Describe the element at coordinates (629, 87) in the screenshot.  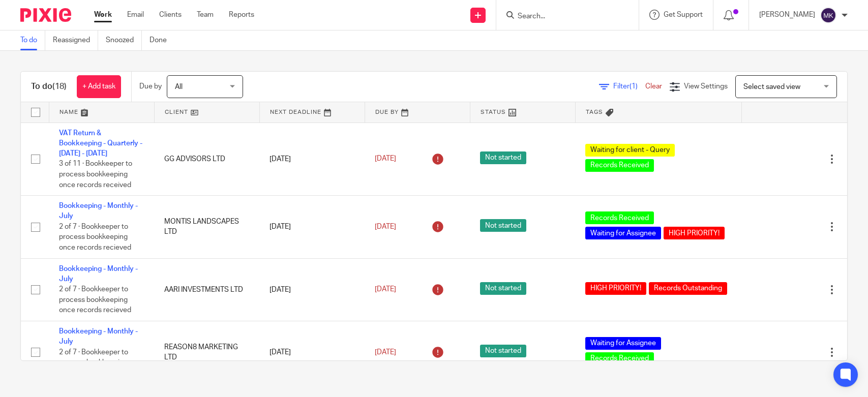
I see `span: Filter` at that location.